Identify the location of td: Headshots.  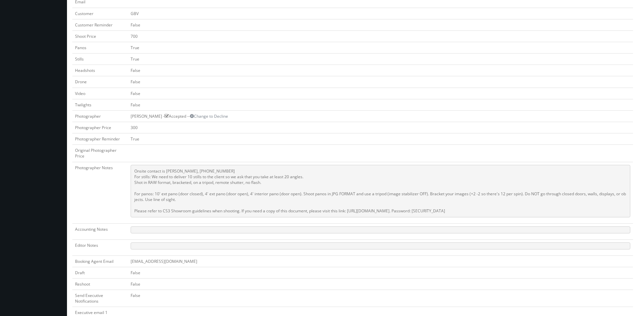
(100, 71).